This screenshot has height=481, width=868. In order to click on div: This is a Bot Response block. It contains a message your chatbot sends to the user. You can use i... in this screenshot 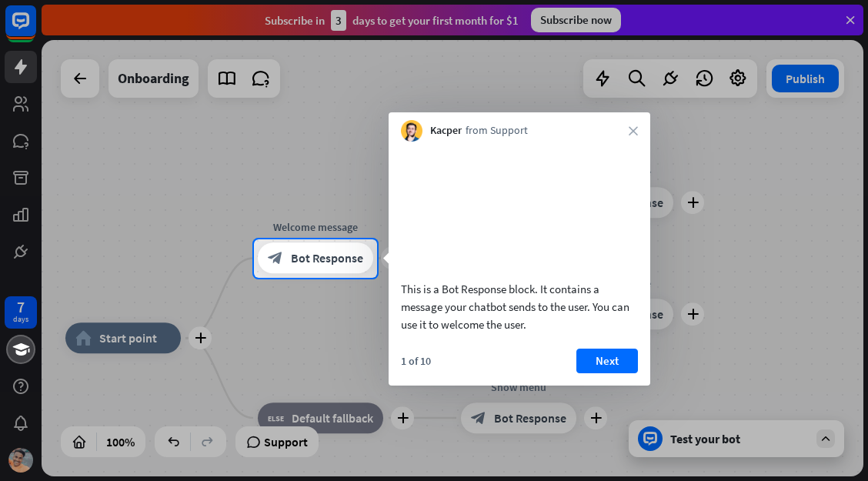, I will do `click(519, 306)`.